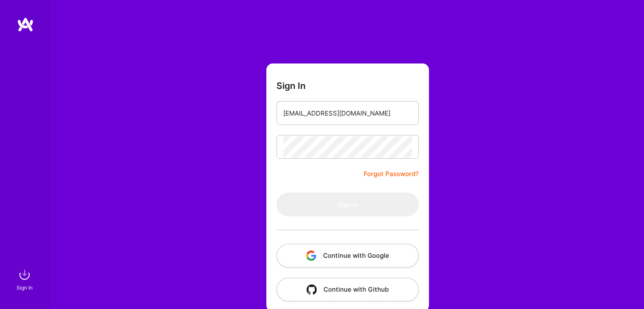  What do you see at coordinates (348, 289) in the screenshot?
I see `button: Continue with Github` at bounding box center [348, 289].